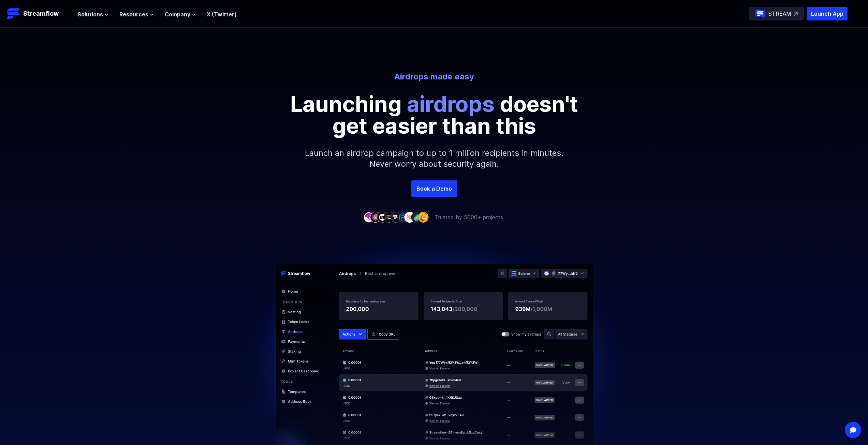 The height and width of the screenshot is (445, 868). Describe the element at coordinates (39, 13) in the screenshot. I see `a: Streamflow` at that location.